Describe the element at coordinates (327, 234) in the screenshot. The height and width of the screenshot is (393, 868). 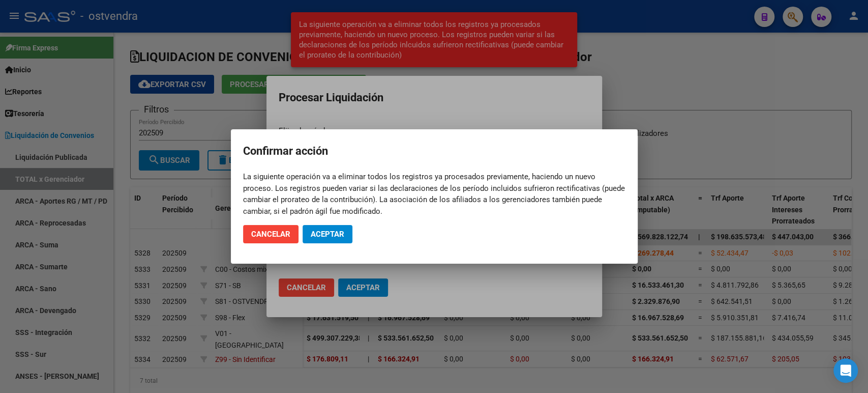
I see `span: Aceptar` at that location.